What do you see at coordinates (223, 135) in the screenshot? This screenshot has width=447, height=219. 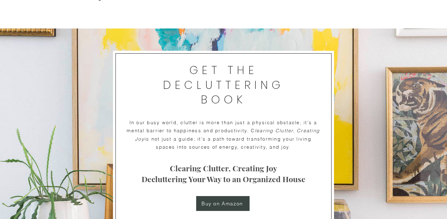 I see `span: In our busy world, clutter is more than just a physical obstacle; it's a mental barrier to happin...` at bounding box center [223, 135].